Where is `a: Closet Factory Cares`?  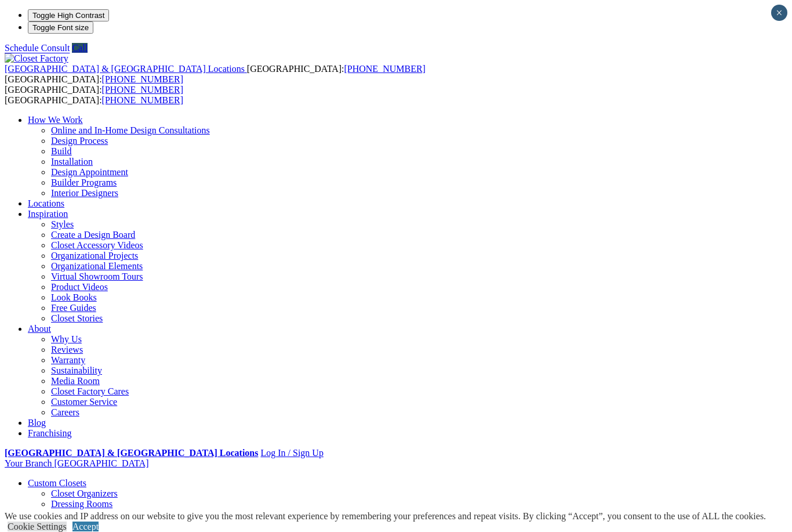 a: Closet Factory Cares is located at coordinates (90, 391).